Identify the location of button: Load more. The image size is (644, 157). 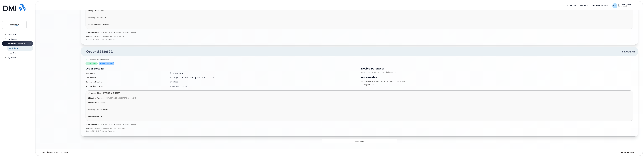
(360, 141).